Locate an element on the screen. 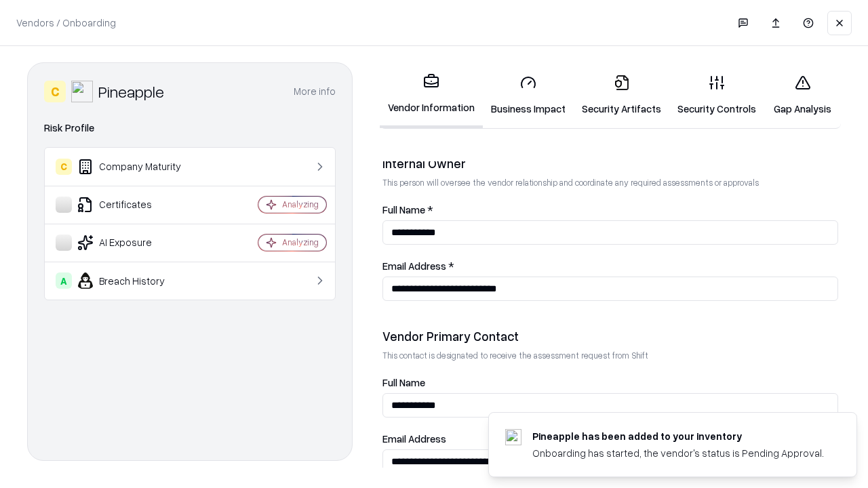  img: Pineapple is located at coordinates (82, 91).